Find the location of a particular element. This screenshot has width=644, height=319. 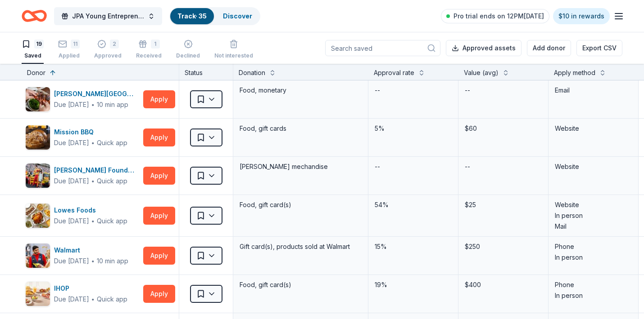

button: Add donor is located at coordinates (549, 48).